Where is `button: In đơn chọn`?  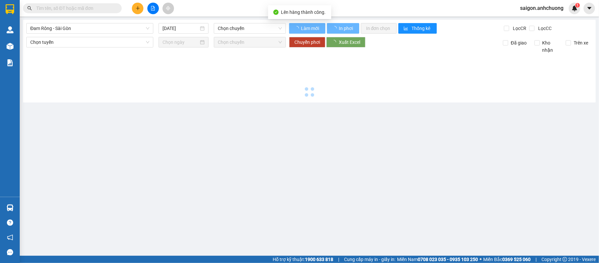 button: In đơn chọn is located at coordinates (379, 28).